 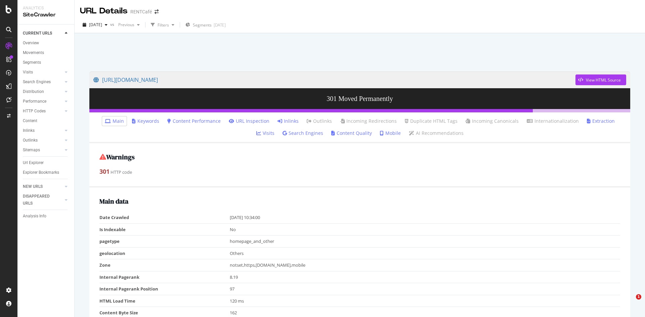 I want to click on a: Incoming Canonicals, so click(x=492, y=121).